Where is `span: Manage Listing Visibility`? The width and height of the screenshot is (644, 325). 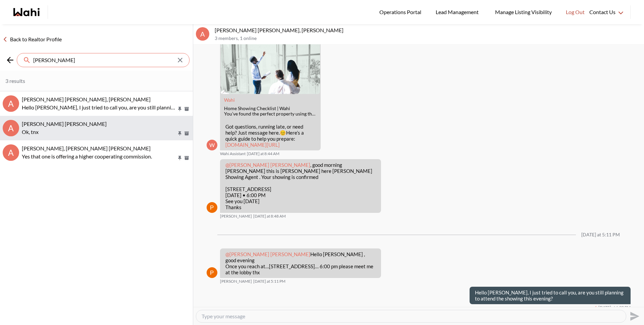
span: Manage Listing Visibility is located at coordinates (523, 12).